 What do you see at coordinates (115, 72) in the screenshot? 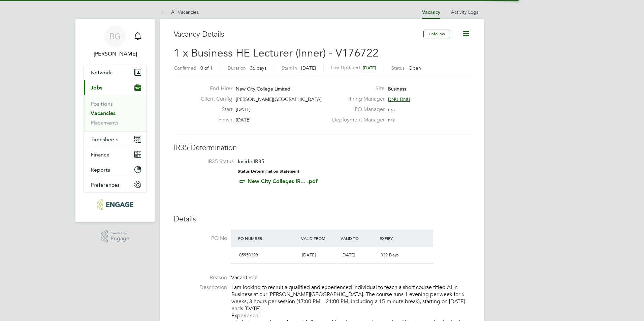
I see `button: Network` at bounding box center [115, 72].